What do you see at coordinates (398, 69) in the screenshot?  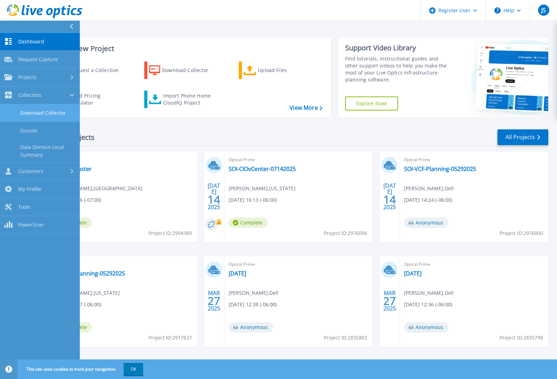 I see `div: Find tutorials, instructional guides and other support videos to help you make the most of your L...` at bounding box center [398, 69].